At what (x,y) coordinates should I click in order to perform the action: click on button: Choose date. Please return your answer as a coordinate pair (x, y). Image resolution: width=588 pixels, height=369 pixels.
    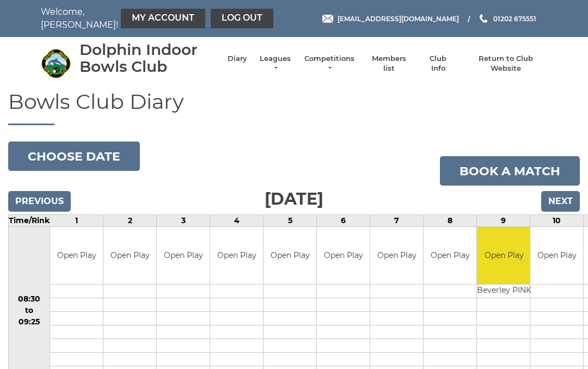
    Looking at the image, I should click on (74, 156).